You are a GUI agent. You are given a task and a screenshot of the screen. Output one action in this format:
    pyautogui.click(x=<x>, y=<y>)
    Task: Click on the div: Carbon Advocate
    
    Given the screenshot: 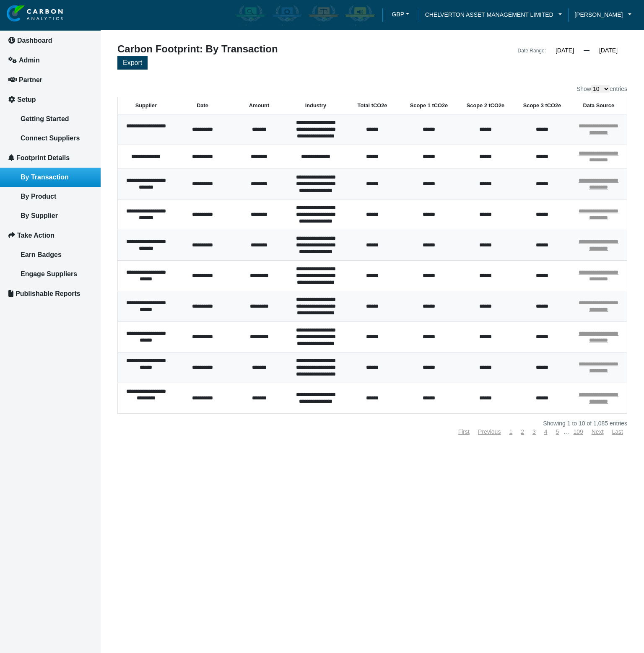 What is the action you would take?
    pyautogui.click(x=360, y=15)
    